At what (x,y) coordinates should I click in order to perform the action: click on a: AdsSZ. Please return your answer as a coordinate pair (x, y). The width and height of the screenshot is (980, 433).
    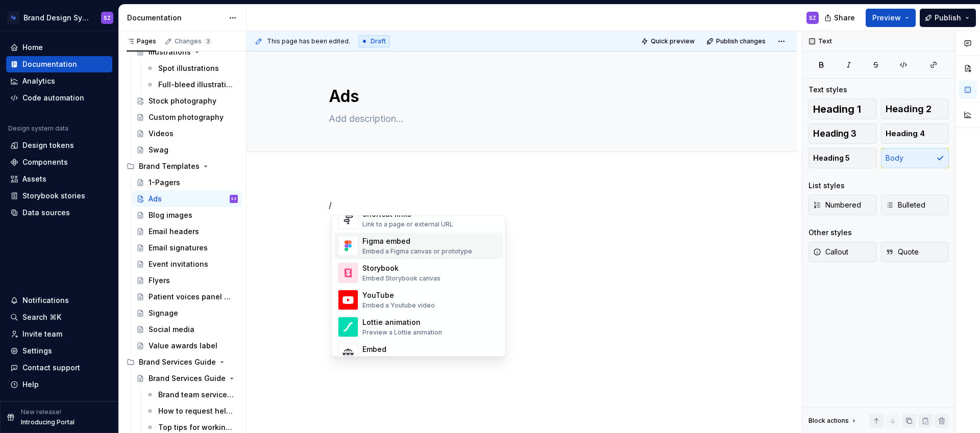
    Looking at the image, I should click on (187, 199).